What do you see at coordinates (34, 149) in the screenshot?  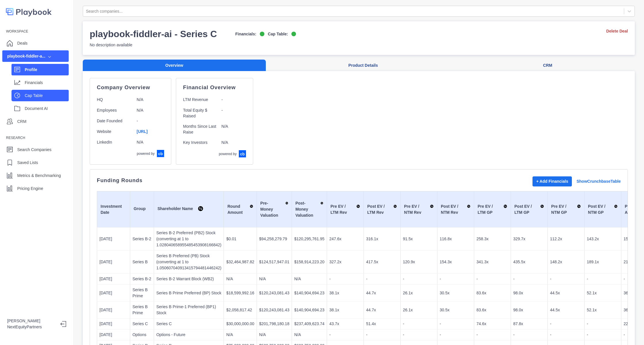 I see `p: Search Companies` at bounding box center [34, 149].